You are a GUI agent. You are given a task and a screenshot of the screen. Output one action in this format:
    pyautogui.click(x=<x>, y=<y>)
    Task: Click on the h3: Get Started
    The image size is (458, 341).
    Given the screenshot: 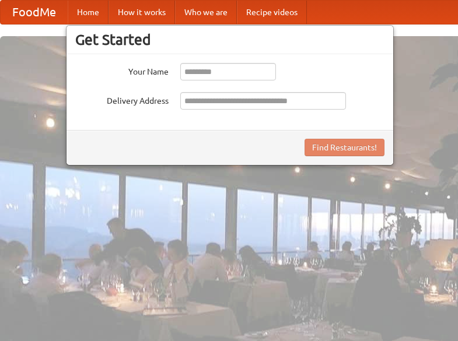 What is the action you would take?
    pyautogui.click(x=230, y=40)
    